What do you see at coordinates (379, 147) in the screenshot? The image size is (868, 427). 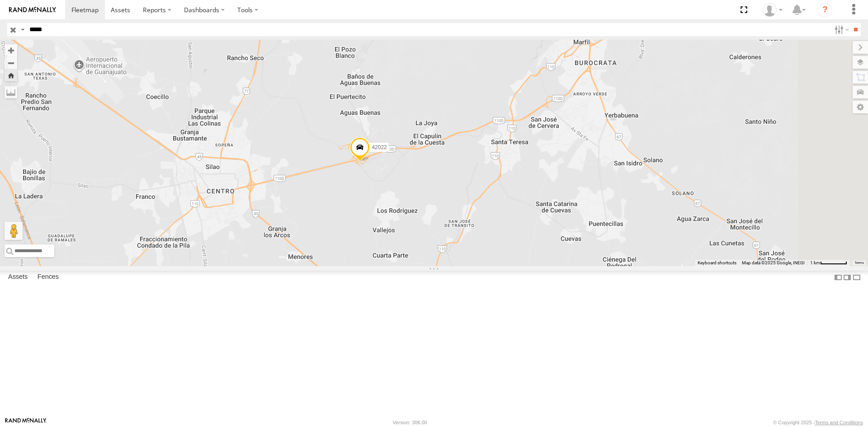 I see `span: 42022` at bounding box center [379, 147].